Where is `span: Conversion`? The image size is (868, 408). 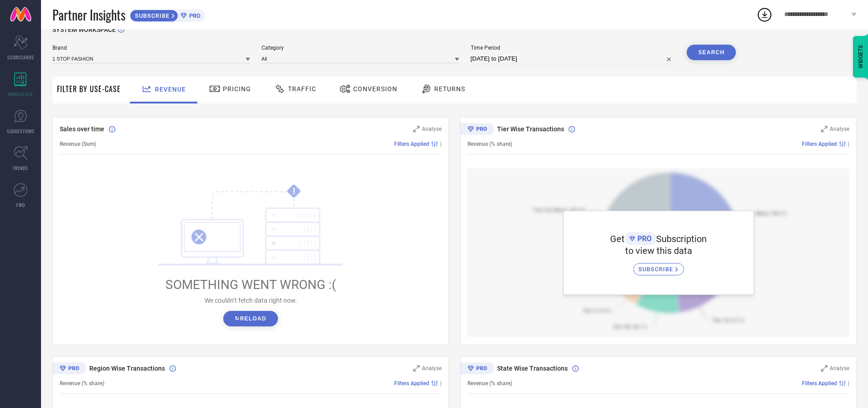 span: Conversion is located at coordinates (375, 89).